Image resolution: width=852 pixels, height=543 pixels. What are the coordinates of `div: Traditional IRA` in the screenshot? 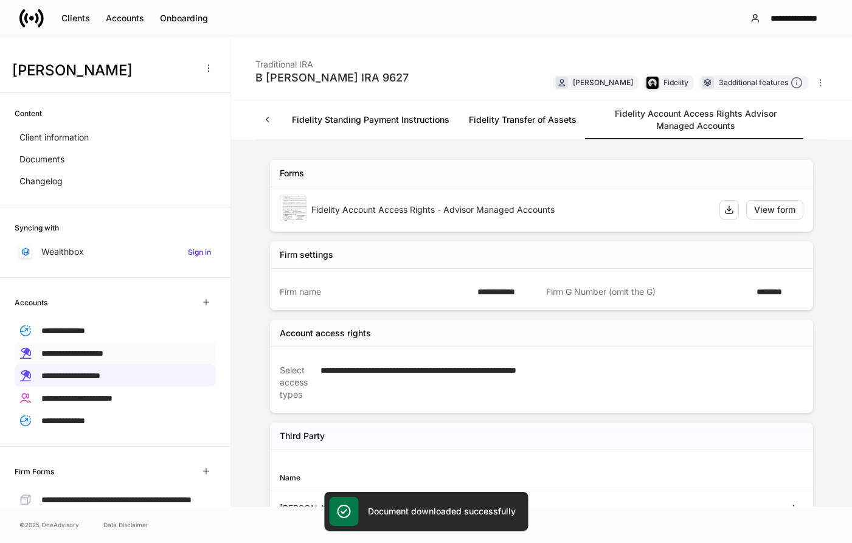 It's located at (332, 61).